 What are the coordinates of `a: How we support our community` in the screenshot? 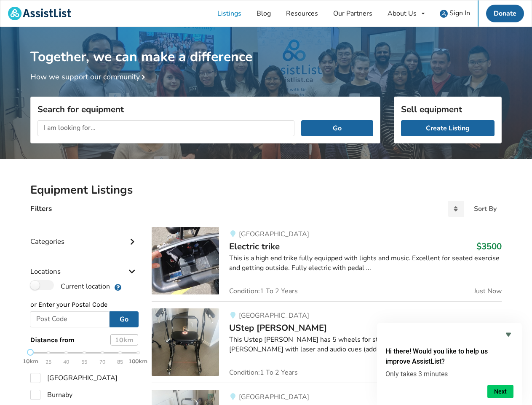 It's located at (89, 77).